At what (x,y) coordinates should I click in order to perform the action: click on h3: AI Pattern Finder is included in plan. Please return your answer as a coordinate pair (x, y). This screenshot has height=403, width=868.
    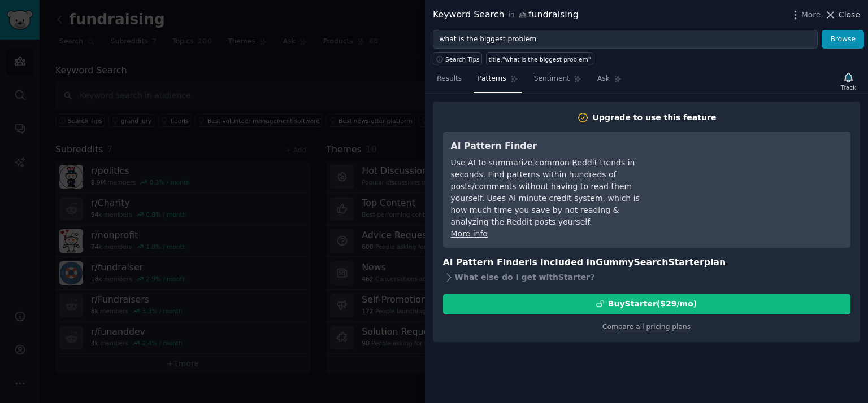
    Looking at the image, I should click on (646, 263).